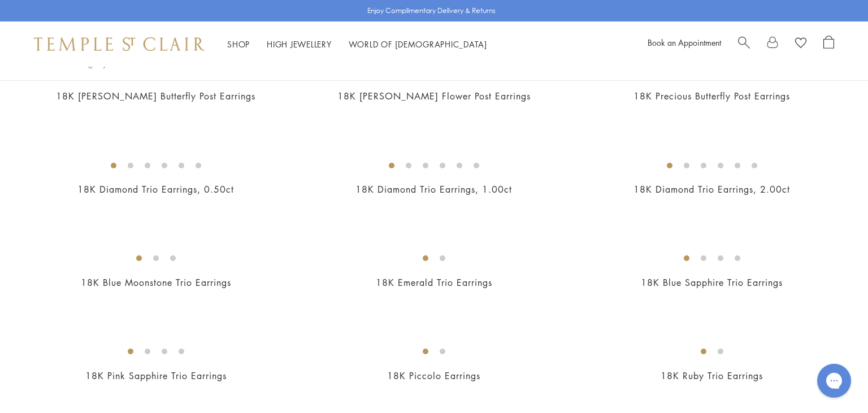 Image resolution: width=868 pixels, height=413 pixels. I want to click on a: 18K Pink Sapphire Trio Earrings, so click(156, 376).